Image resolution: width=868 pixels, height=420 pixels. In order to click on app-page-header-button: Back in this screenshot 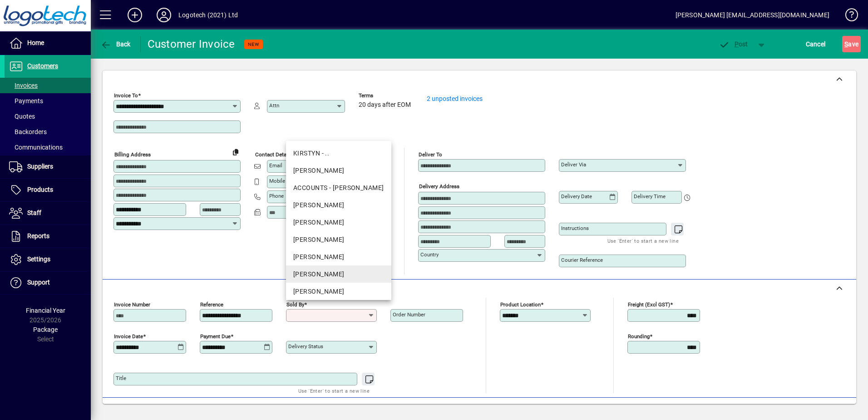, I will do `click(116, 44)`.